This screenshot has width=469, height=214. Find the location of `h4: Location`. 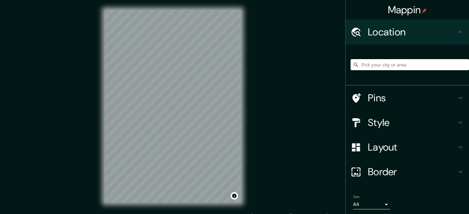

h4: Location is located at coordinates (412, 32).